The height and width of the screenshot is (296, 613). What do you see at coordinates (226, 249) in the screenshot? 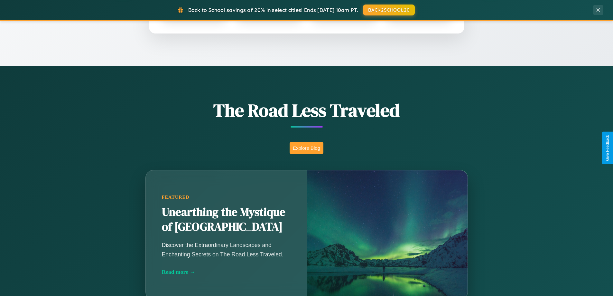
I see `p: Discover the Extraordinary Landscapes and Enchanting Secrets on The Road Less Traveled.` at bounding box center [226, 249].